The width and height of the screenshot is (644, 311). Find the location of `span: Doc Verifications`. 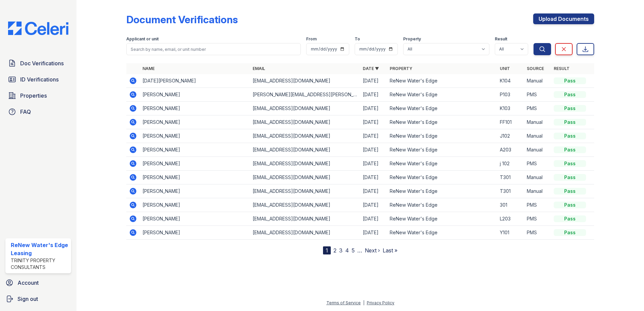

span: Doc Verifications is located at coordinates (41, 63).